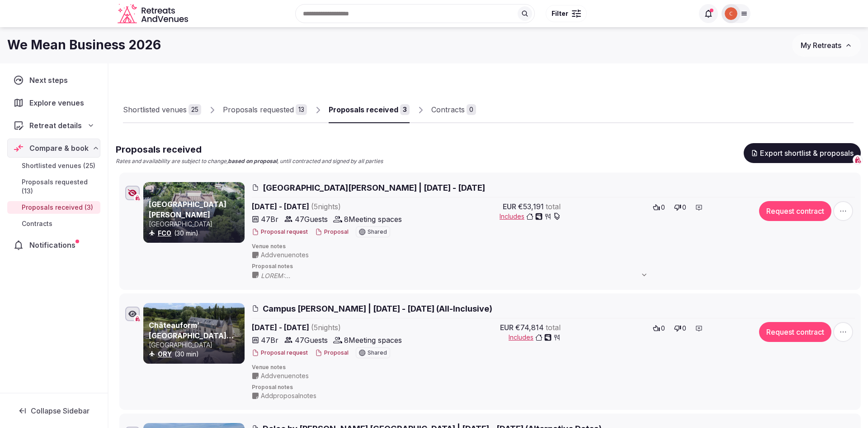 The width and height of the screenshot is (868, 428). I want to click on span: Proposals received (3), so click(58, 207).